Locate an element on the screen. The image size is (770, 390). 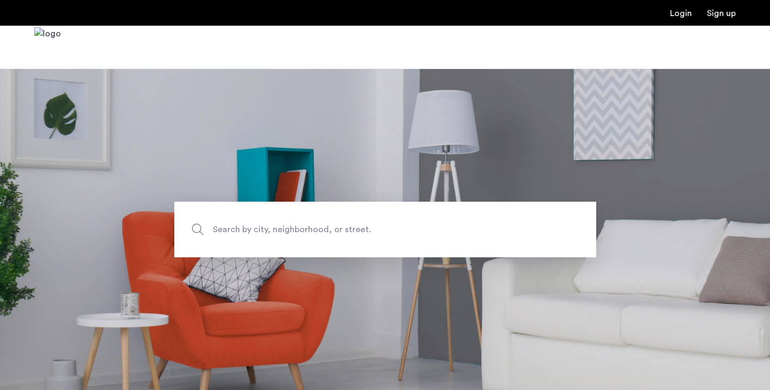
img: logo is located at coordinates (48, 47).